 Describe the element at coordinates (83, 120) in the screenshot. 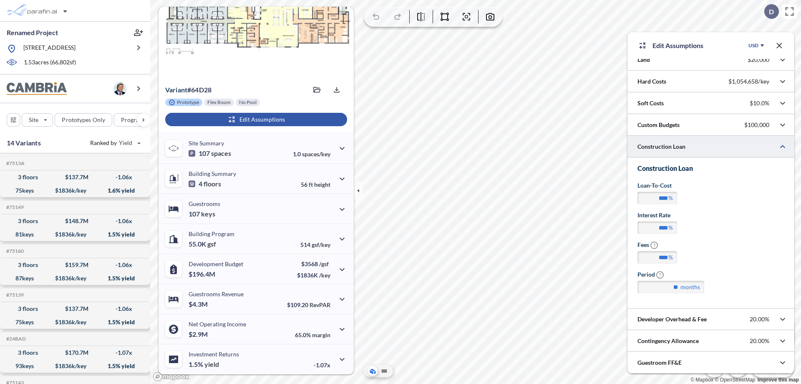

I see `p: Prototypes Only` at that location.